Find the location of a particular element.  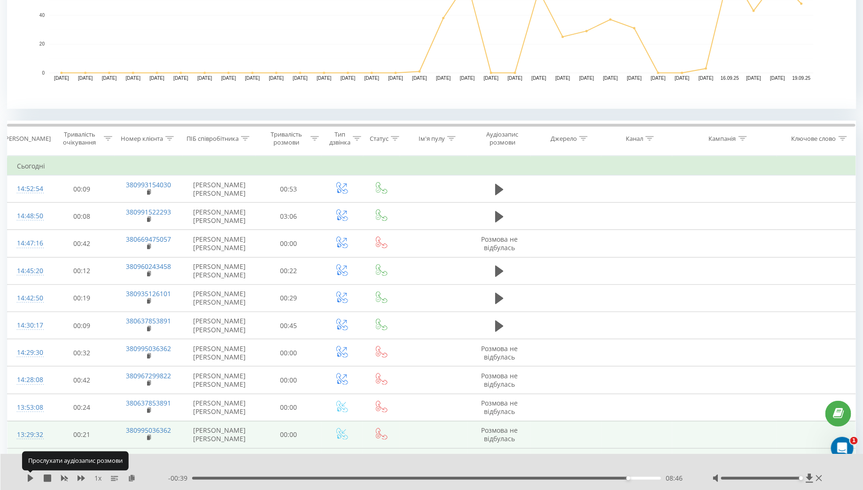

div: 13:53:08 is located at coordinates (28, 408).